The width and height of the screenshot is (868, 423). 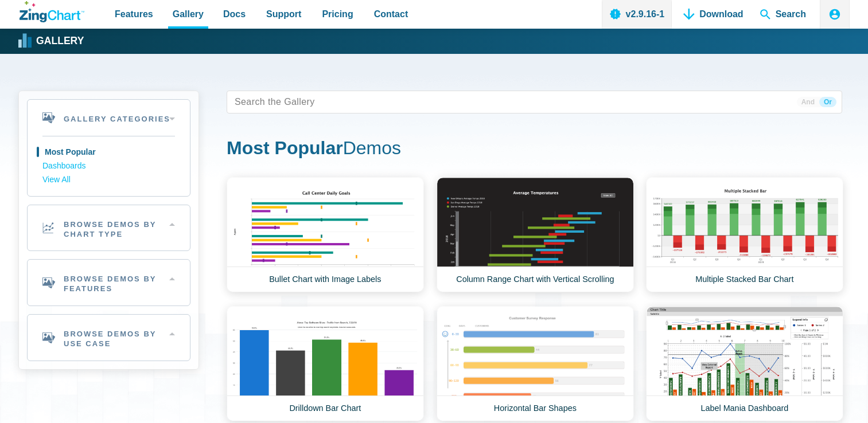 I want to click on h2: Browse Demos By Features, so click(x=108, y=283).